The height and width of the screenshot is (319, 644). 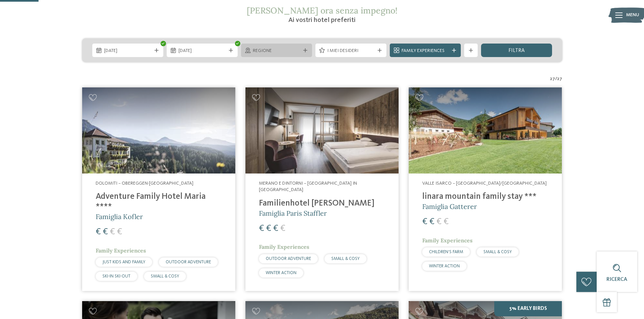 What do you see at coordinates (322, 189) in the screenshot?
I see `a: Cercate un hotel per famiglie? Qui troverete solo i migliori! Merano e dintorni – [GEOGRAPHIC_DAT...` at bounding box center [322, 189].